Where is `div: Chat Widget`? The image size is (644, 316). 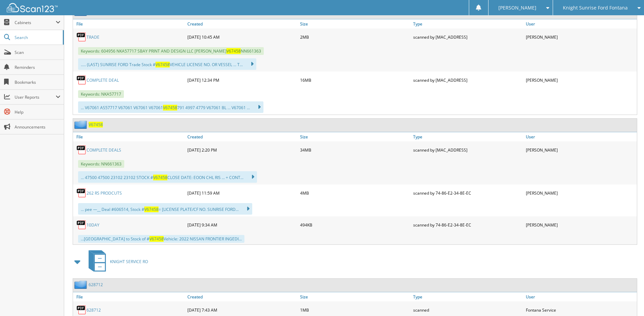
div: Chat Widget is located at coordinates (627, 300).